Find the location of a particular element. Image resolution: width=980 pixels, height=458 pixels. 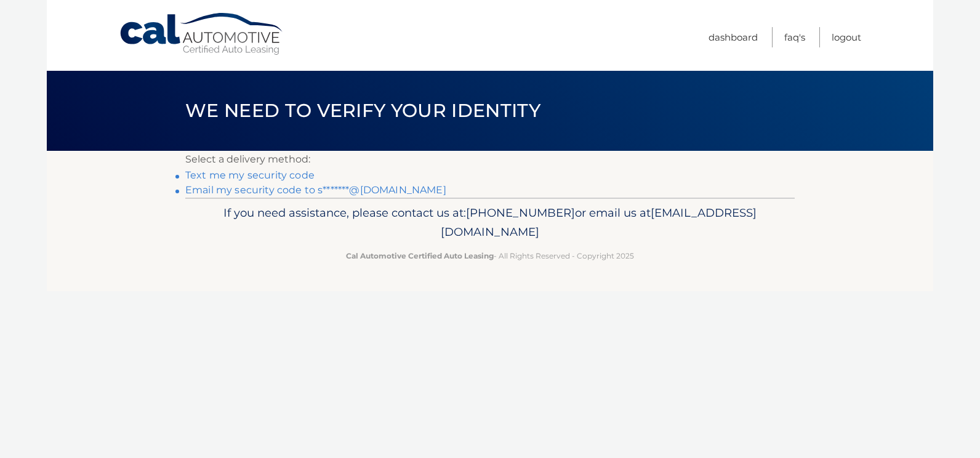

a: Logout is located at coordinates (846, 37).